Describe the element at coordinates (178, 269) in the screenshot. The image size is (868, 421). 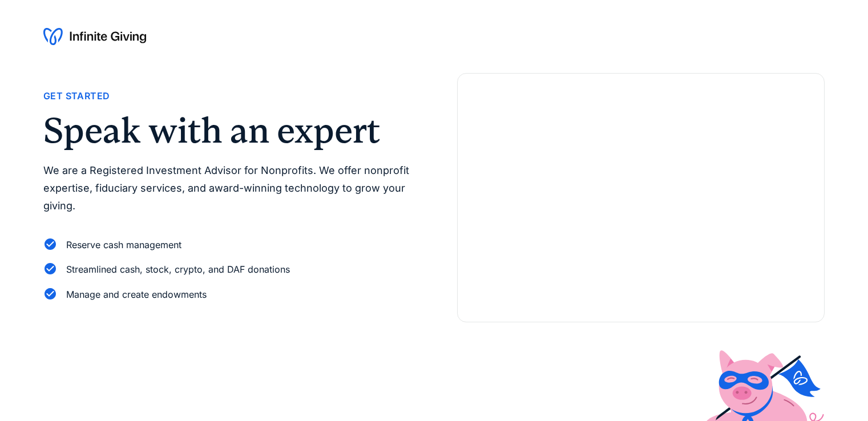
I see `div: Streamlined cash, stock, crypto, and DAF donations` at that location.